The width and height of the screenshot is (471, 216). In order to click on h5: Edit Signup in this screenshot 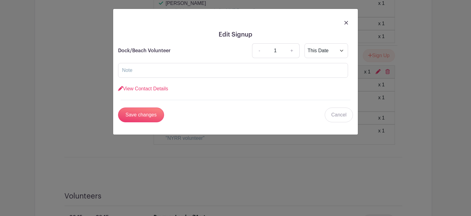, I will do `click(236, 35)`.